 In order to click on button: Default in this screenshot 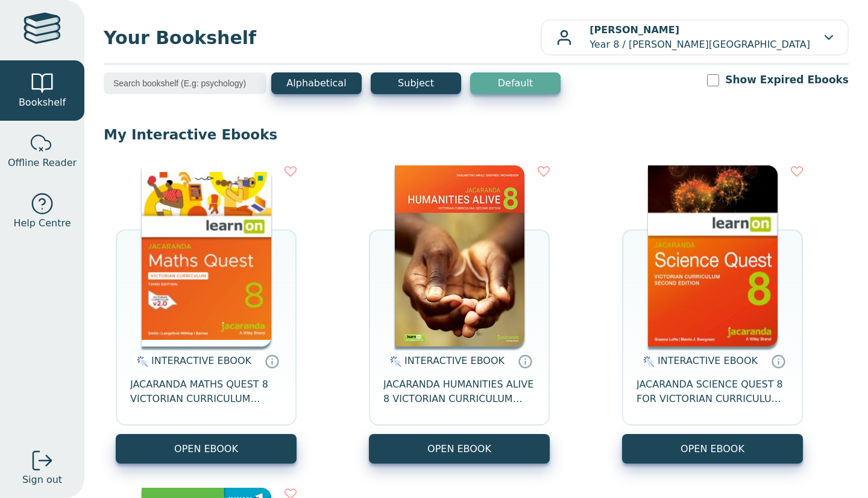, I will do `click(515, 83)`.